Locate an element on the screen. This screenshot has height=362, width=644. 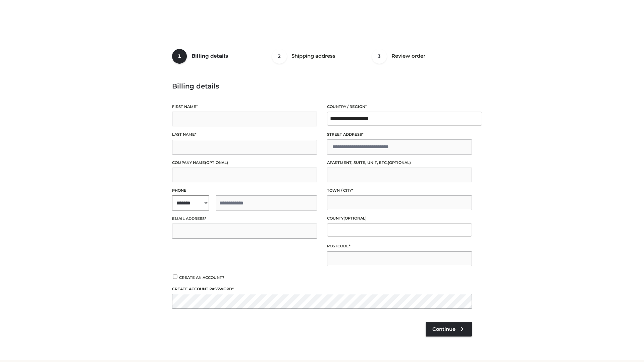
span: 3 is located at coordinates (380, 56).